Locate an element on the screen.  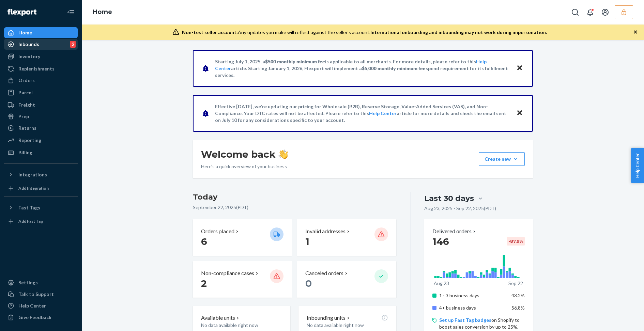
p: Delivered orders is located at coordinates (454, 231).